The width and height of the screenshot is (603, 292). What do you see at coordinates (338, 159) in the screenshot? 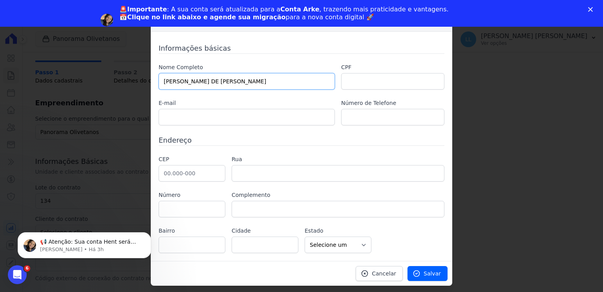
I see `label: Rua` at bounding box center [338, 159].